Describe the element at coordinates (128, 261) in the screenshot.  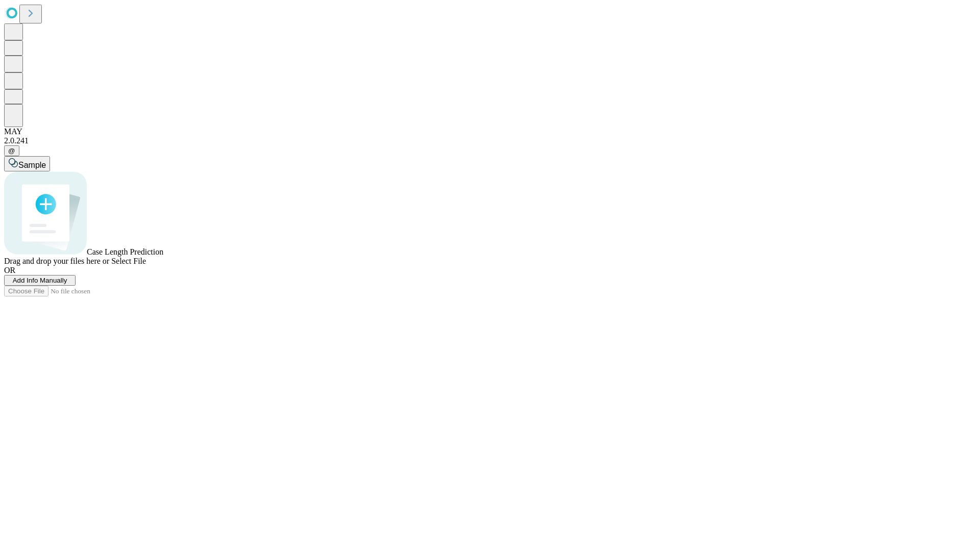
I see `span: Select File` at that location.